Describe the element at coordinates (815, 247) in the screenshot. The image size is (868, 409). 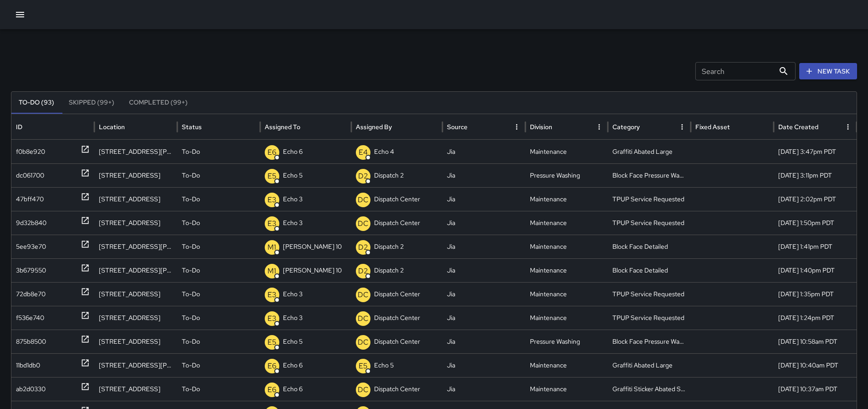
I see `div: 10/3/2025, 1:41pm PDT` at that location.